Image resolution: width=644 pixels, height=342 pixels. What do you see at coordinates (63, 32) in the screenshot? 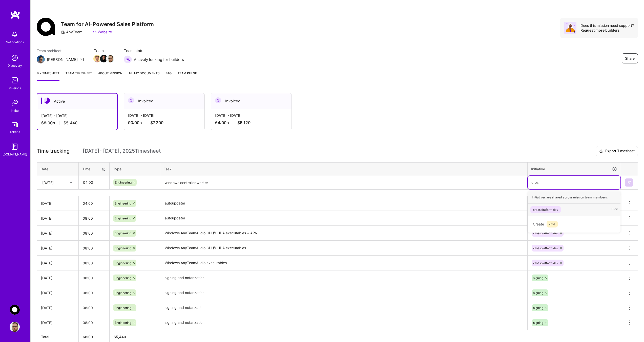
I see `i: icon CompanyGray` at bounding box center [63, 32].